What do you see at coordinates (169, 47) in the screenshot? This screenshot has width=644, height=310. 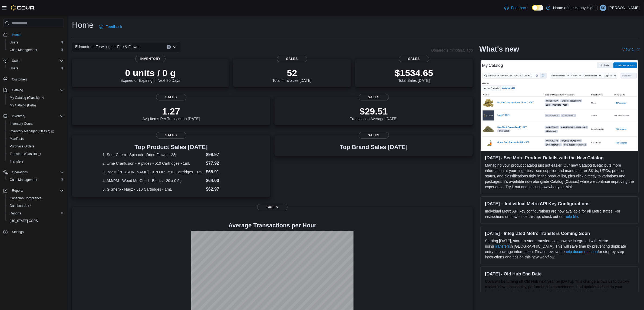 I see `button: Clear input` at bounding box center [169, 47].